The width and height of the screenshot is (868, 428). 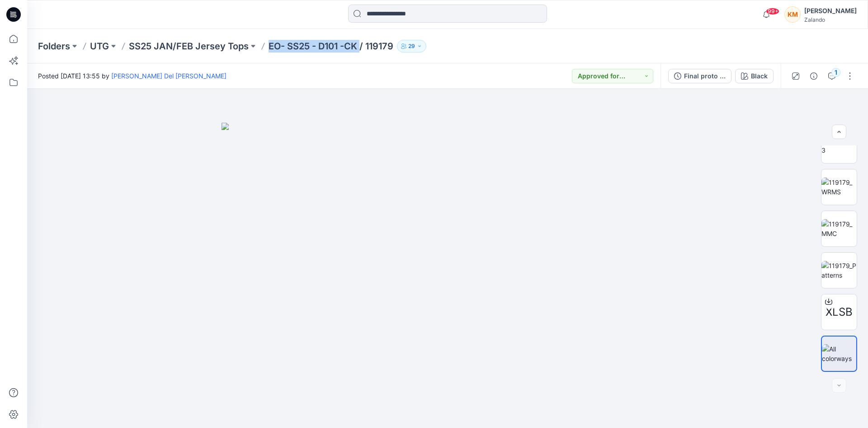 What do you see at coordinates (754, 76) in the screenshot?
I see `button: Black` at bounding box center [754, 76].